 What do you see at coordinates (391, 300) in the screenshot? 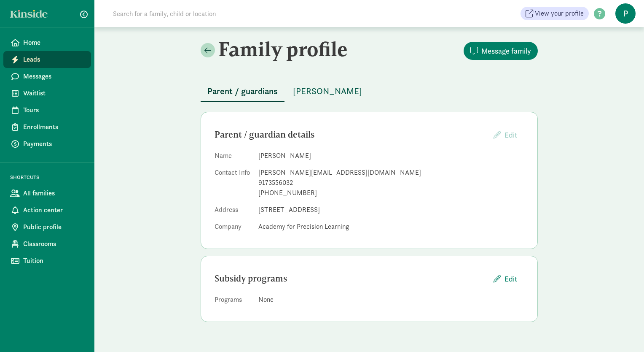
I see `div: None` at bounding box center [391, 300].